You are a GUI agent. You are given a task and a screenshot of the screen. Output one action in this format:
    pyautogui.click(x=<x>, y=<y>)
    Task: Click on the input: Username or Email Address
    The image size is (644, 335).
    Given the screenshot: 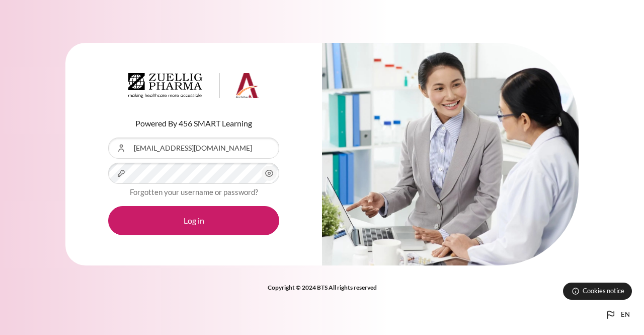 What is the action you would take?
    pyautogui.click(x=194, y=148)
    